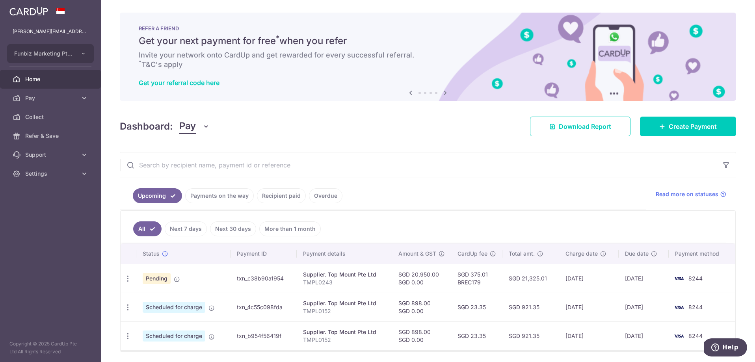 This screenshot has width=755, height=362. Describe the element at coordinates (194, 126) in the screenshot. I see `button: Pay` at that location.